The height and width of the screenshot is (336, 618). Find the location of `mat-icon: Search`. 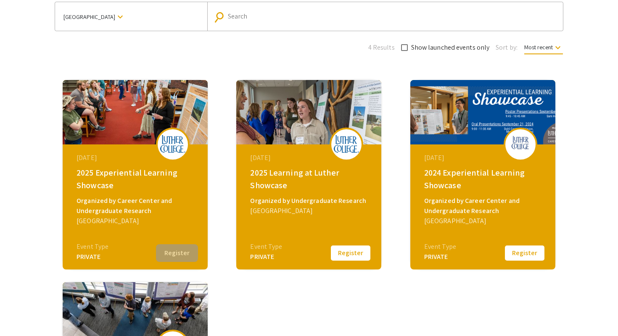

mat-icon: Search is located at coordinates (221, 17).